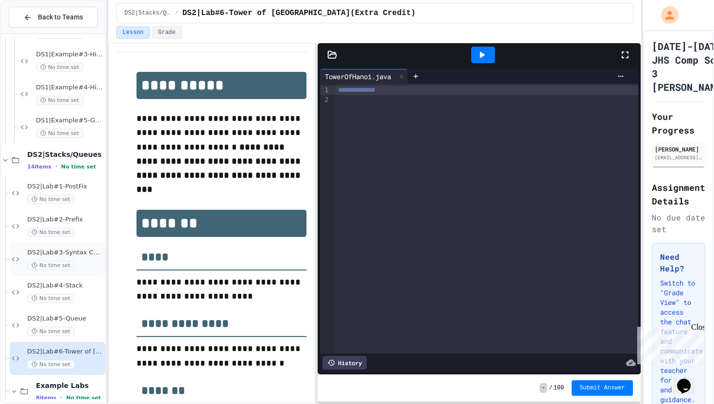  I want to click on span: DS2|Lab#1-PostFix, so click(65, 187).